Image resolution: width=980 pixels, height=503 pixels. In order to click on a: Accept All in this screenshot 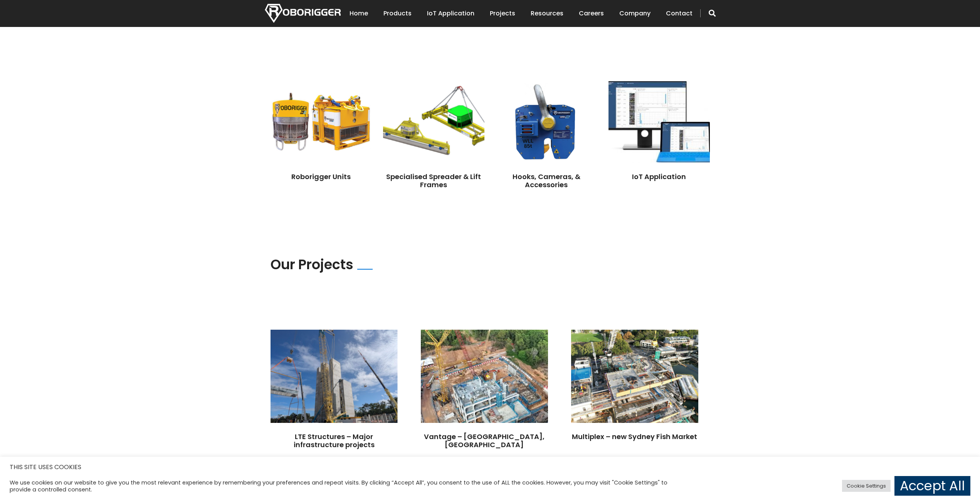, I will do `click(932, 486)`.